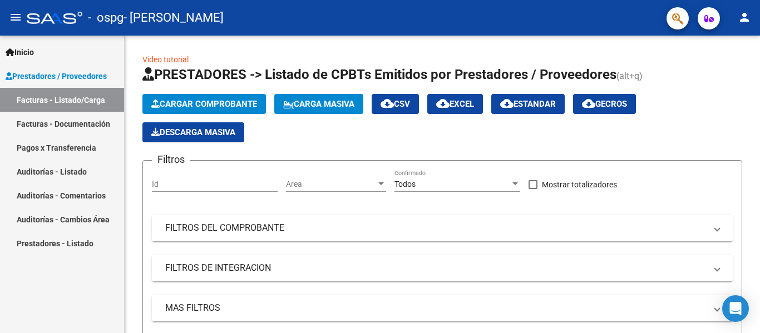 Image resolution: width=760 pixels, height=333 pixels. What do you see at coordinates (204, 104) in the screenshot?
I see `span: Cargar Comprobante` at bounding box center [204, 104].